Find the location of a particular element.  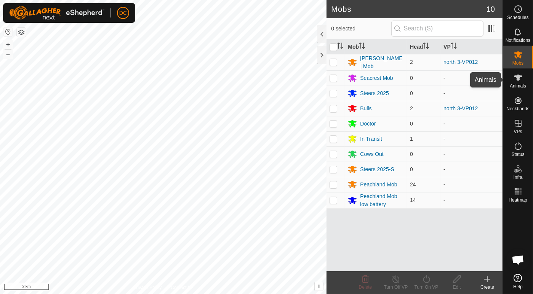

span: Animals is located at coordinates (517, 86).